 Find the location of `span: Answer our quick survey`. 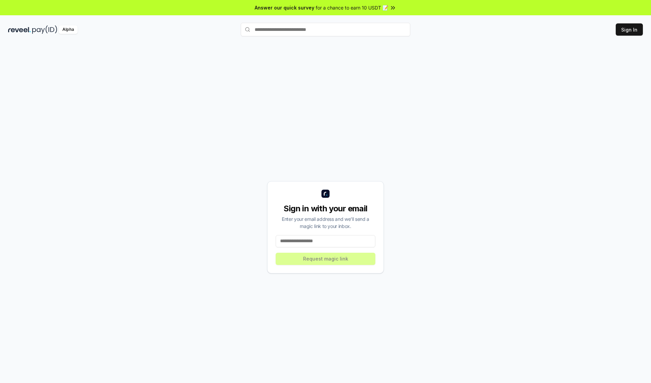

span: Answer our quick survey is located at coordinates (284, 7).